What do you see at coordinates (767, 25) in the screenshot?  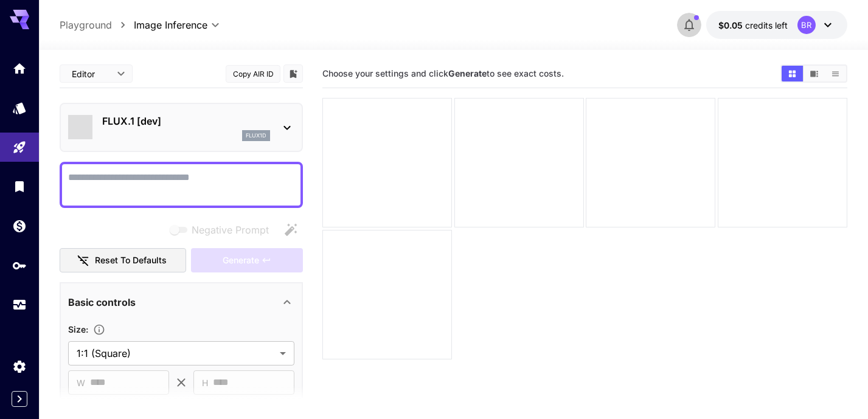 I see `span: credits left` at bounding box center [767, 25].